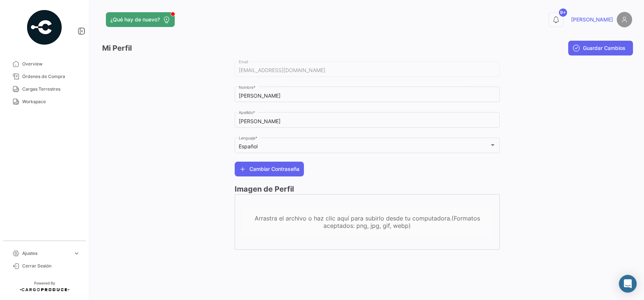 Image resolution: width=644 pixels, height=300 pixels. Describe the element at coordinates (367, 189) in the screenshot. I see `h3: Imagen de Perfil` at that location.